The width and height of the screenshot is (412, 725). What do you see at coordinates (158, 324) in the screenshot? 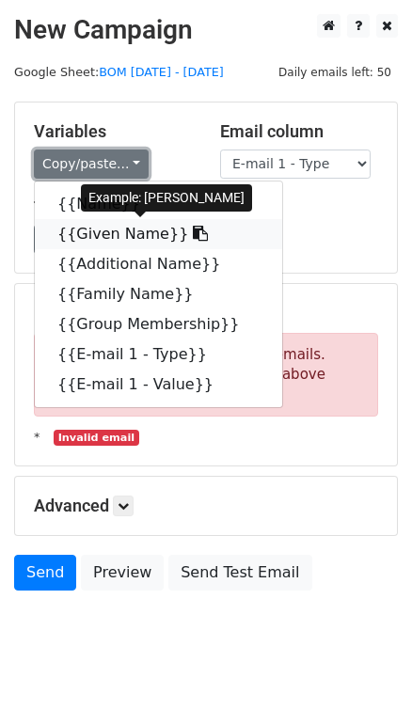
I see `a: {{Group Membership}}` at bounding box center [158, 324].